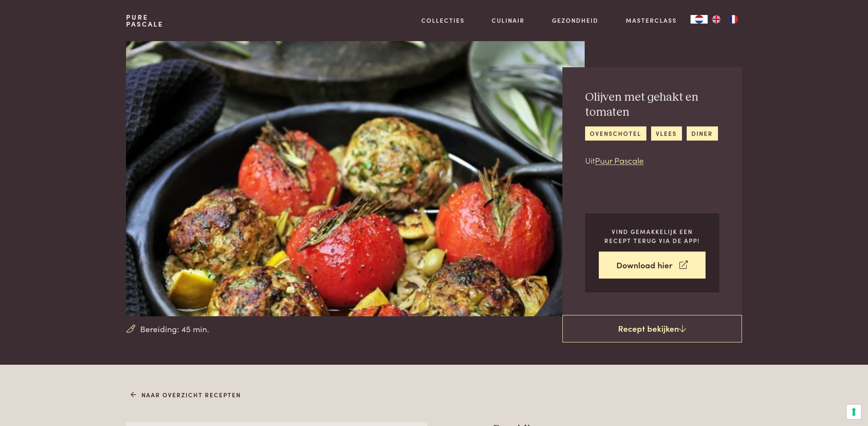  Describe the element at coordinates (699, 19) in the screenshot. I see `div: Language` at that location.